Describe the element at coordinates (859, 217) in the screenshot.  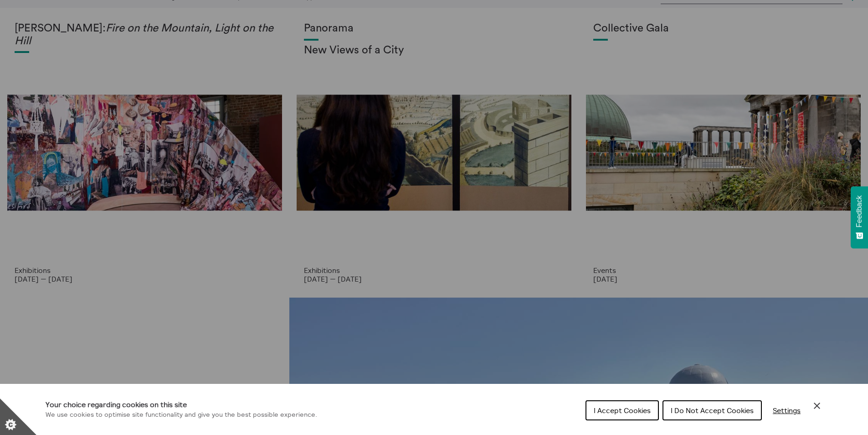
I see `button: Feedback - Show survey` at that location.